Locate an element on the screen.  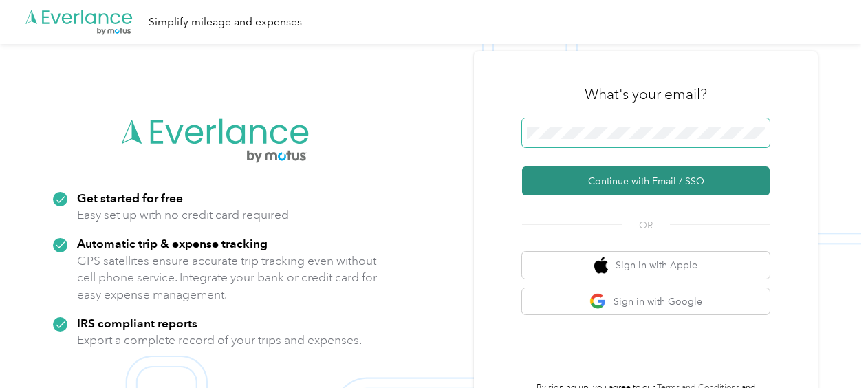
strong: Get started for free is located at coordinates (130, 198).